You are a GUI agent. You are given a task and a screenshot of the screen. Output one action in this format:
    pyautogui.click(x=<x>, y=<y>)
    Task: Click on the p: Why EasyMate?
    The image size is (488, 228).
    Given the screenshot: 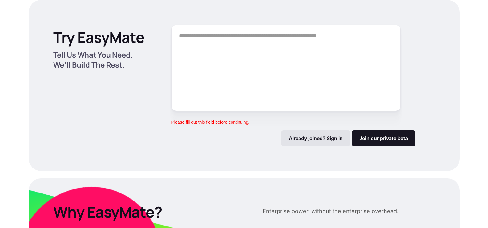 What is the action you would take?
    pyautogui.click(x=148, y=211)
    